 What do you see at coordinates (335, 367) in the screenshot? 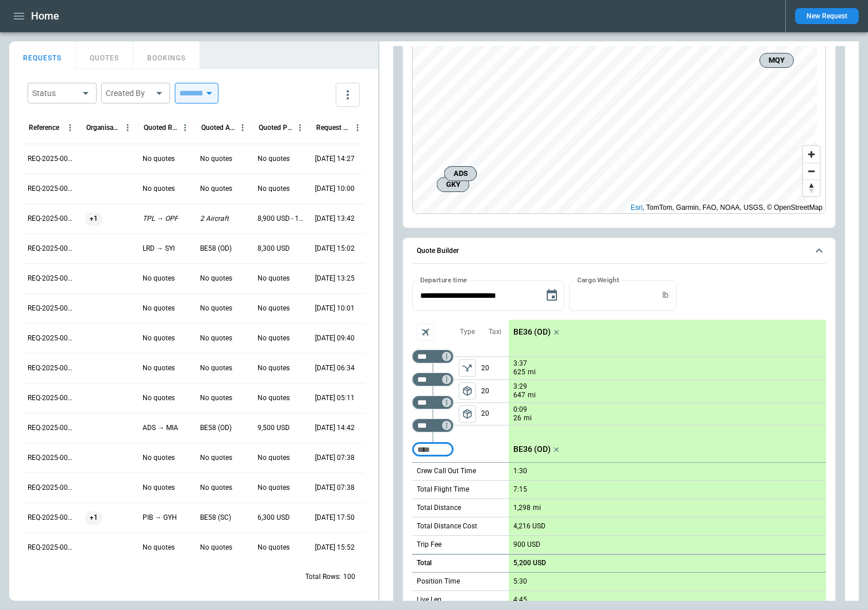
I see `p: 08/27/2025 06:34` at bounding box center [335, 367].